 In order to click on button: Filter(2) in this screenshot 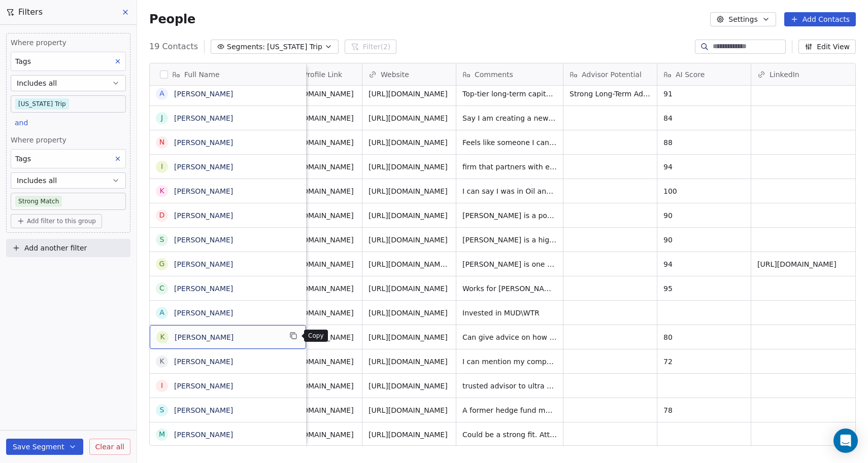, I will do `click(371, 47)`.